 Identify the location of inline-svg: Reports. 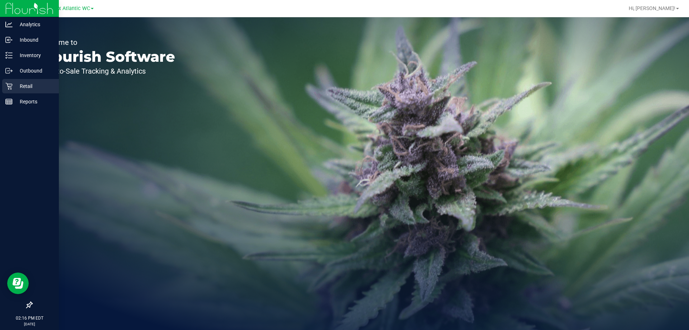
(9, 102).